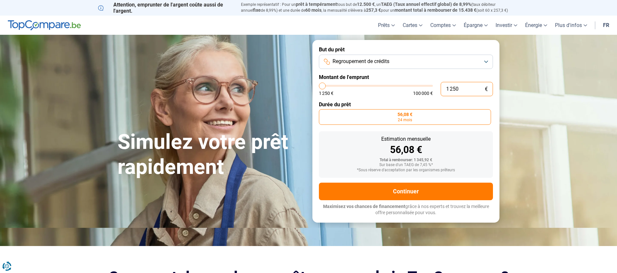 This screenshot has height=273, width=617. Describe the element at coordinates (443, 25) in the screenshot. I see `a: Comptes` at that location.